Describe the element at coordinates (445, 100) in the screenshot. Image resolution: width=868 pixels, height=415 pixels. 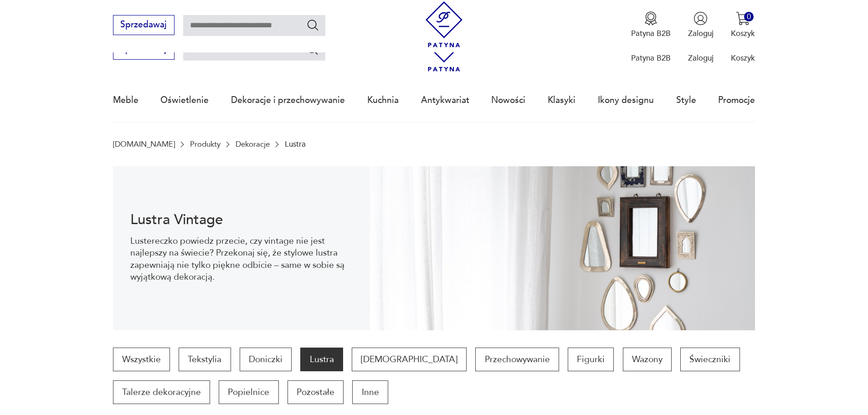
I see `a: Antykwariat` at that location.